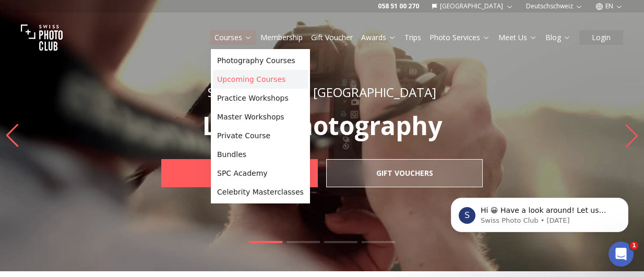  Describe the element at coordinates (412, 38) in the screenshot. I see `a: Trips` at that location.